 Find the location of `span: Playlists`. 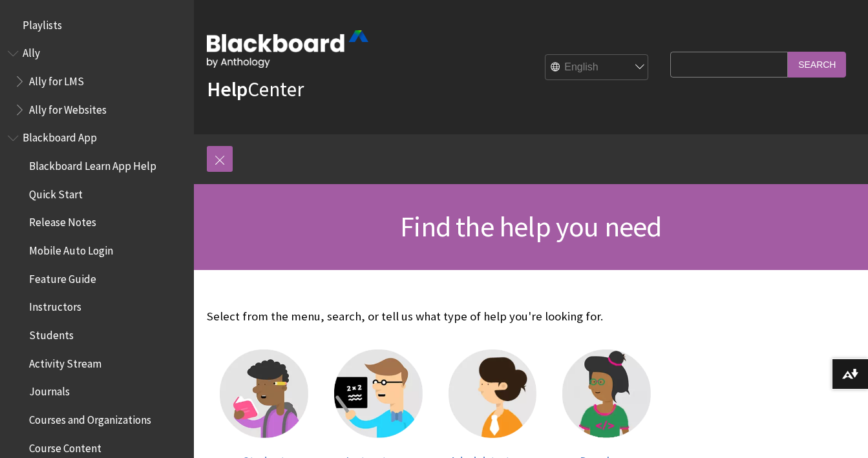

span: Playlists is located at coordinates (42, 22).